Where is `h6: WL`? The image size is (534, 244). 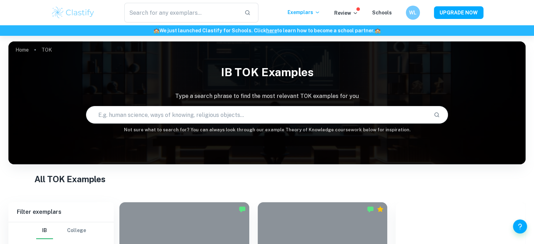 h6: WL is located at coordinates (413, 13).